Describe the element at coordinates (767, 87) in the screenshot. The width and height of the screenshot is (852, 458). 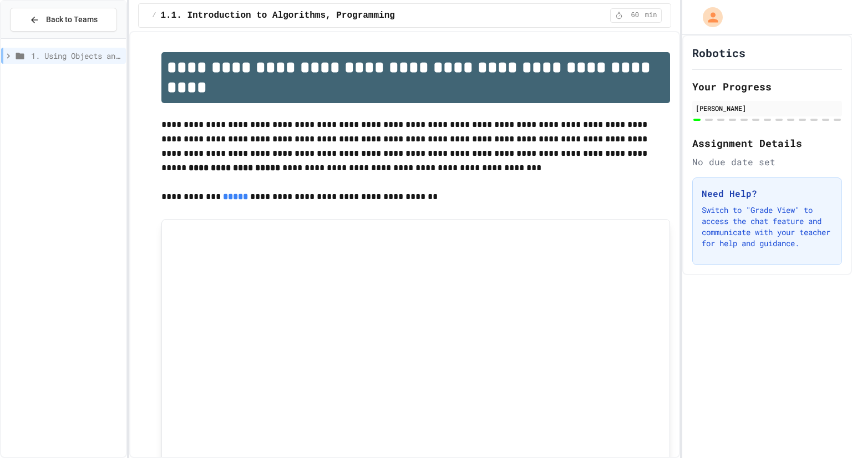
I see `h2: Your Progress` at that location.